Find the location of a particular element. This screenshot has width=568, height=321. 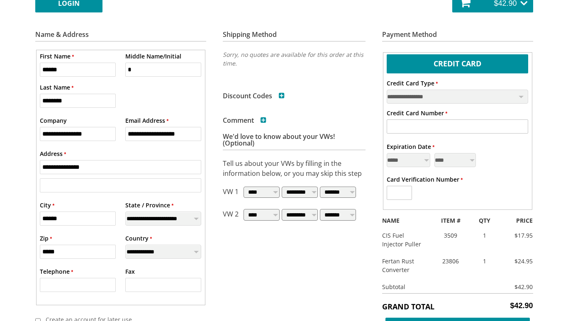

label: Telephone is located at coordinates (56, 271).